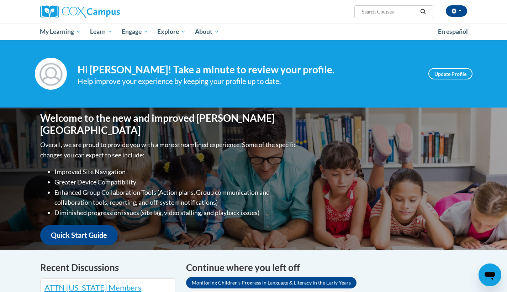 This screenshot has height=292, width=507. I want to click on span: Engage, so click(135, 32).